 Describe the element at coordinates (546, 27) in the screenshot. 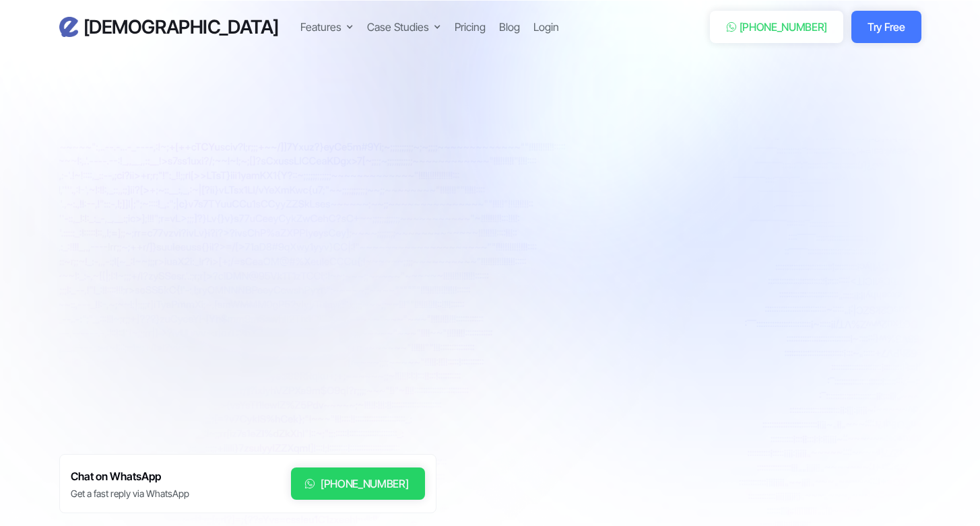

I see `div: Login` at that location.